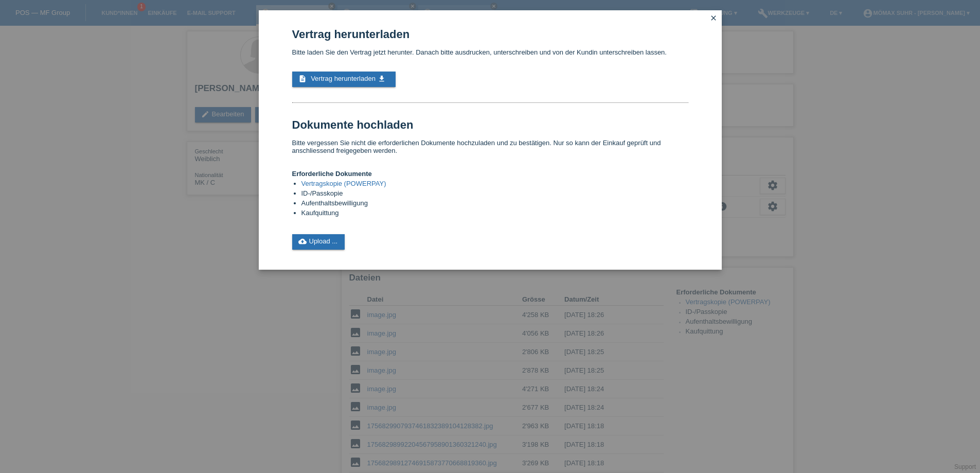  Describe the element at coordinates (490, 34) in the screenshot. I see `h1: Vertrag herunterladen` at that location.